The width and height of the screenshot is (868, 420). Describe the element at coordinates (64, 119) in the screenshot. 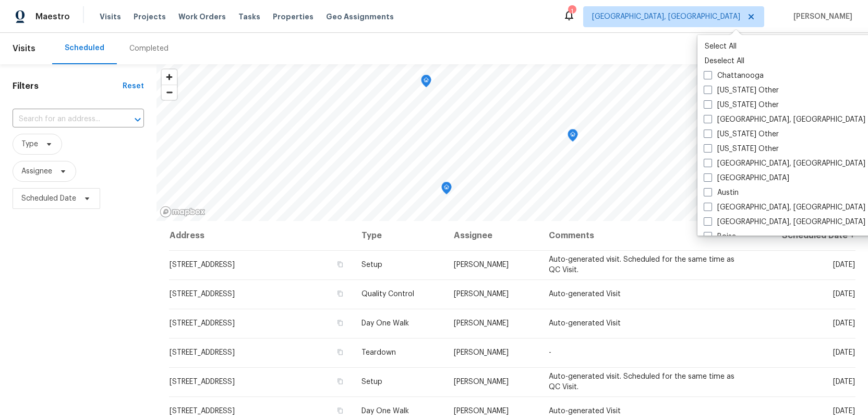

I see `input: Search for an address...` at that location.